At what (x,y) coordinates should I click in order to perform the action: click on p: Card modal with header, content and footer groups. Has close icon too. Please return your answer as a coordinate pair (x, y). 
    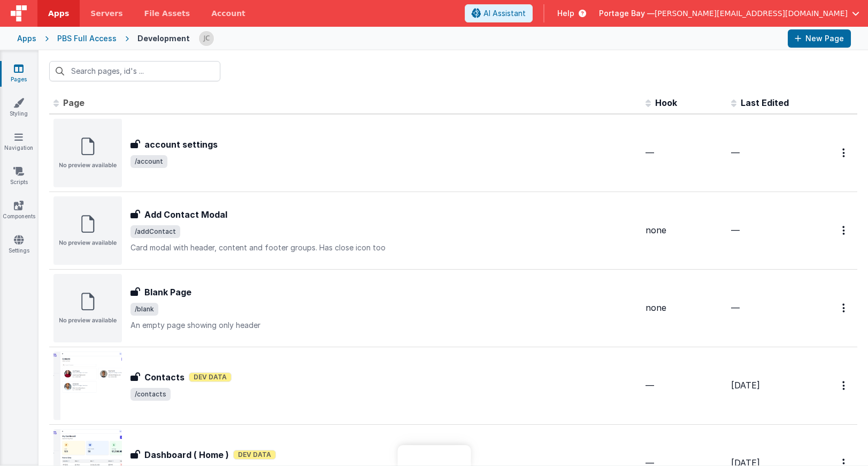
    Looking at the image, I should click on (383, 247).